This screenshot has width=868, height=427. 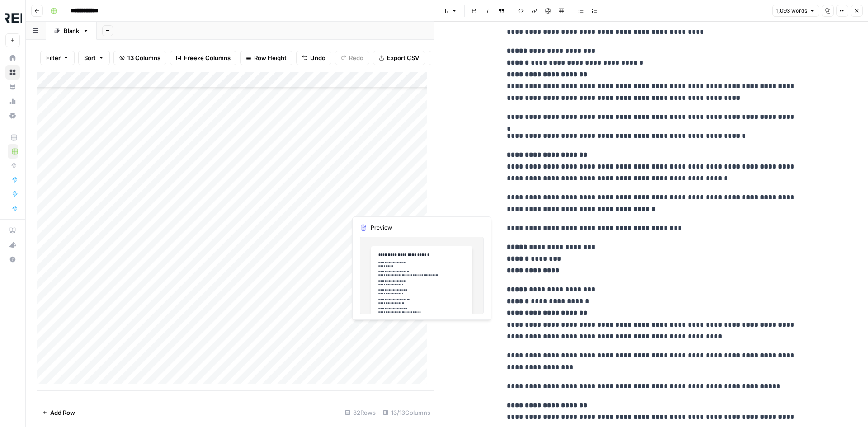 What do you see at coordinates (352, 58) in the screenshot?
I see `button: Redo` at bounding box center [352, 58].